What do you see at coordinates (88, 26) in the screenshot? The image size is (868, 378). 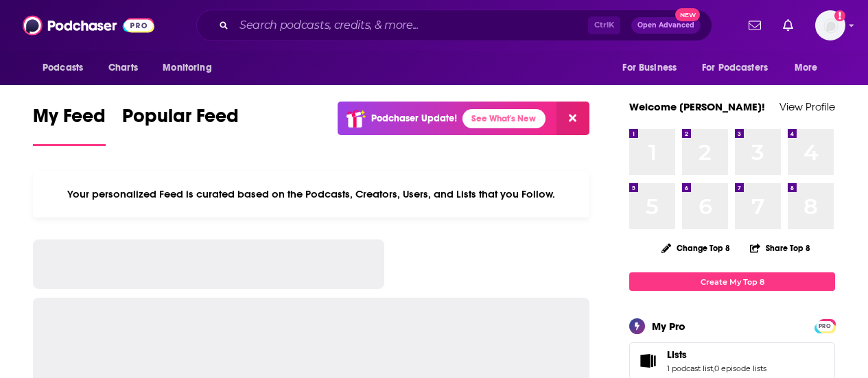 I see `img: Podchaser - Follow, Share and Rate Podcasts` at bounding box center [88, 26].